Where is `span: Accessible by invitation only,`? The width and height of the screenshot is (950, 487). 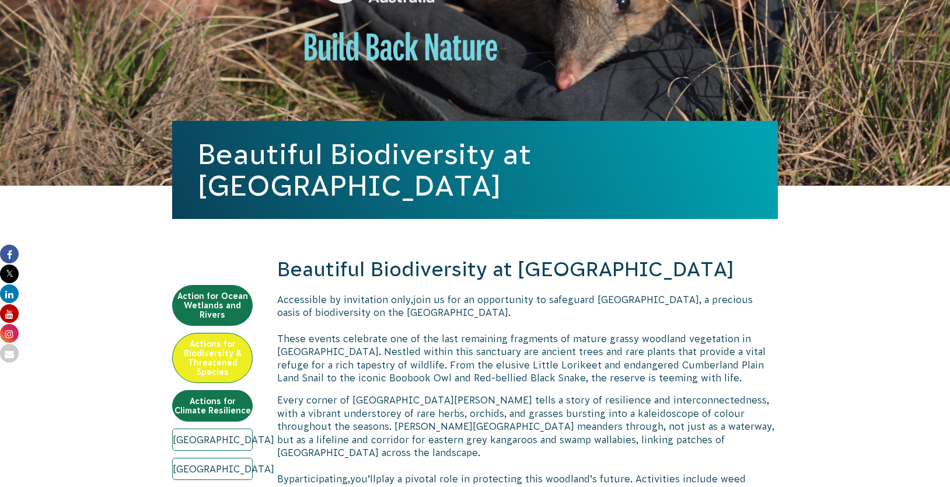
span: Accessible by invitation only, is located at coordinates (345, 299).